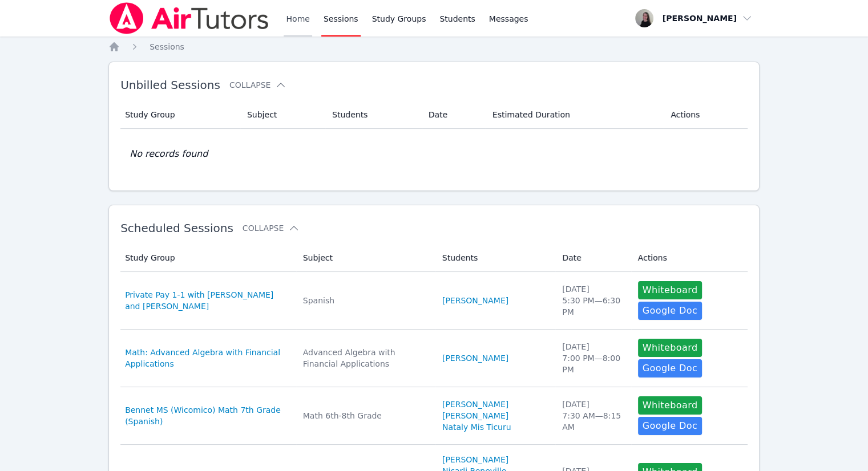  What do you see at coordinates (366, 358) in the screenshot?
I see `div: Advanced Algebra with Financial Applications` at bounding box center [366, 358].